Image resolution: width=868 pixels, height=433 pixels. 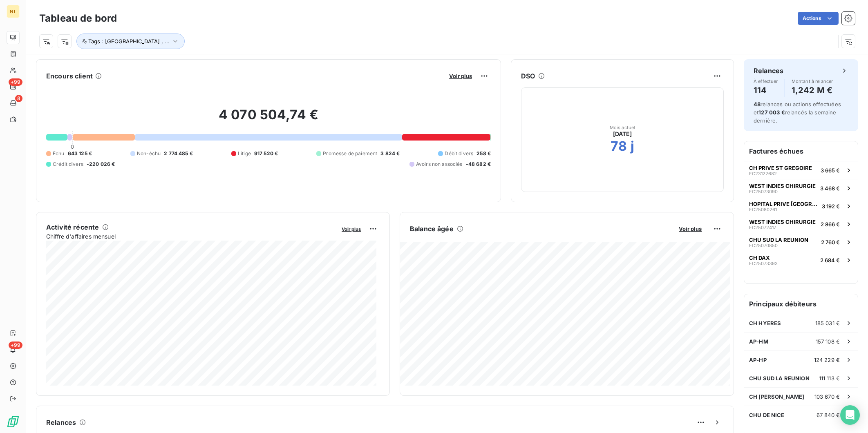 What do you see at coordinates (801, 170) in the screenshot?
I see `button: CH PRIVE ST GREGOIREFC231226823 665 €` at bounding box center [801, 170].